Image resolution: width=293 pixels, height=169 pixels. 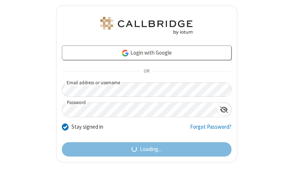 What do you see at coordinates (151, 149) in the screenshot?
I see `span: Loading...` at bounding box center [151, 149].